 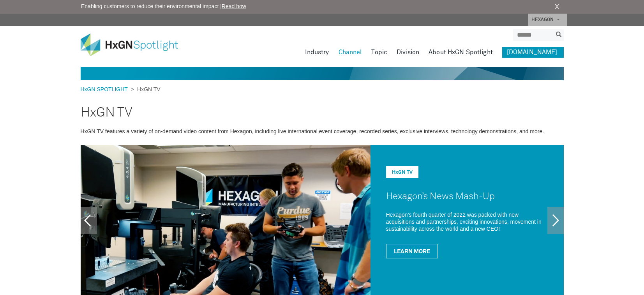 What do you see at coordinates (379, 52) in the screenshot?
I see `a: Topic` at bounding box center [379, 52].